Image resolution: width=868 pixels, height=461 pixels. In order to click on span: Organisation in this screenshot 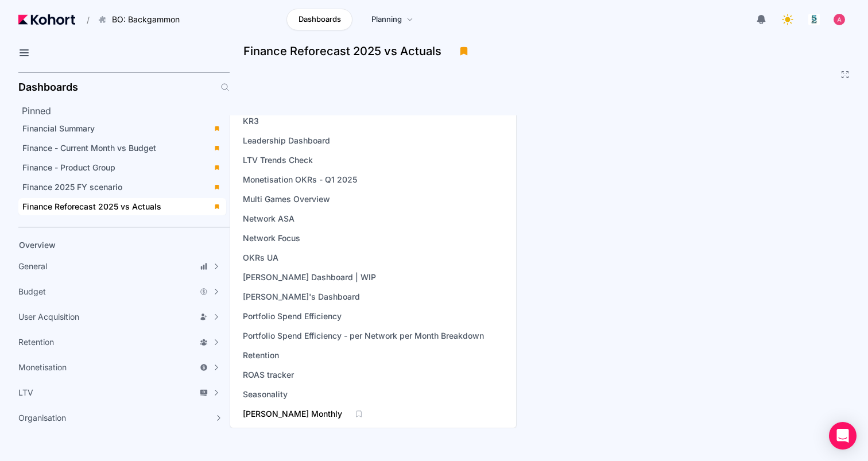, I will do `click(42, 418)`.